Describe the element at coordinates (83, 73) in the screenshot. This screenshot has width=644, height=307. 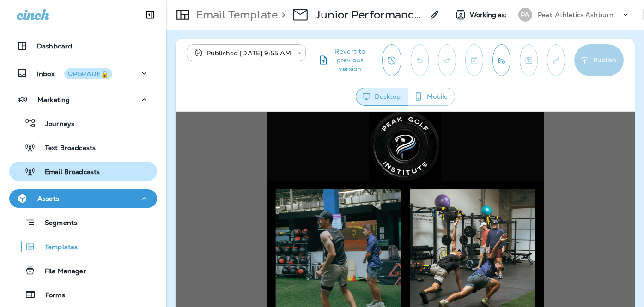
I see `button: InboxUPGRADE🔒` at that location.